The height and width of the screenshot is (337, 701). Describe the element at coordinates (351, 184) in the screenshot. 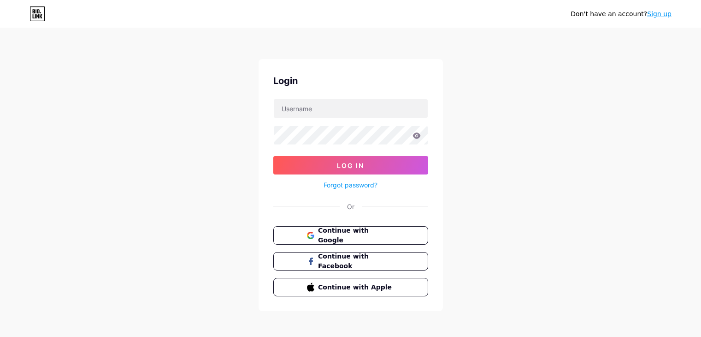

I see `a: Forgot password?` at that location.